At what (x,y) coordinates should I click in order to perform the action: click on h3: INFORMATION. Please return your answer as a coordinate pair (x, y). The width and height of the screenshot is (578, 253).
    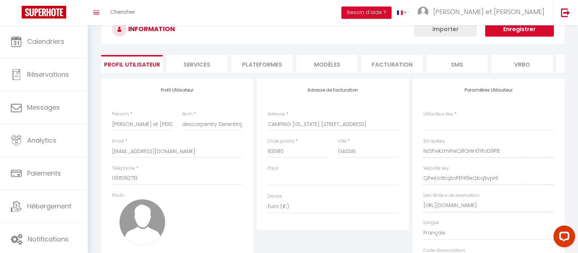
    Looking at the image, I should click on (333, 29).